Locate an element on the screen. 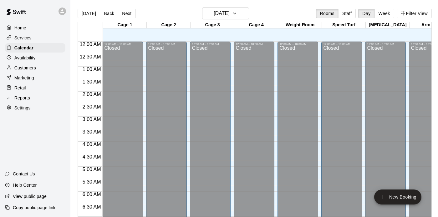 Image resolution: width=438 pixels, height=217 pixels. p: Settings is located at coordinates (23, 108).